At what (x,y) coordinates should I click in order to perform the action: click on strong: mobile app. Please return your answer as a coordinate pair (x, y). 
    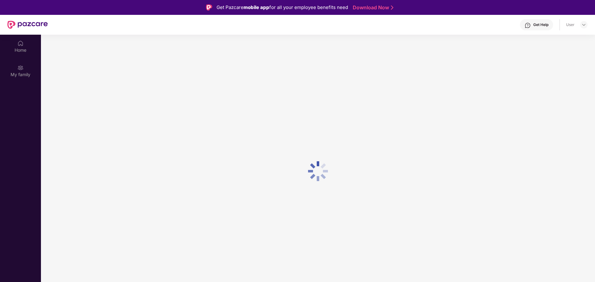
    Looking at the image, I should click on (256, 7).